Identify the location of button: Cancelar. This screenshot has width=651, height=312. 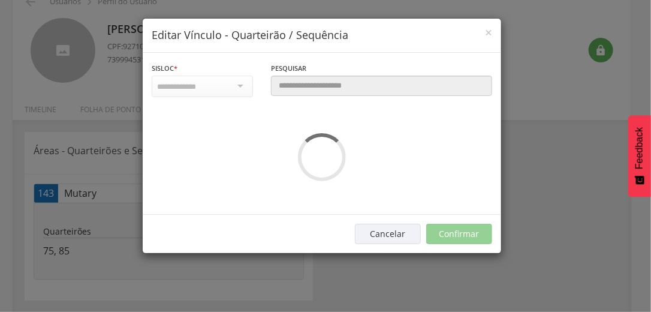
(388, 234).